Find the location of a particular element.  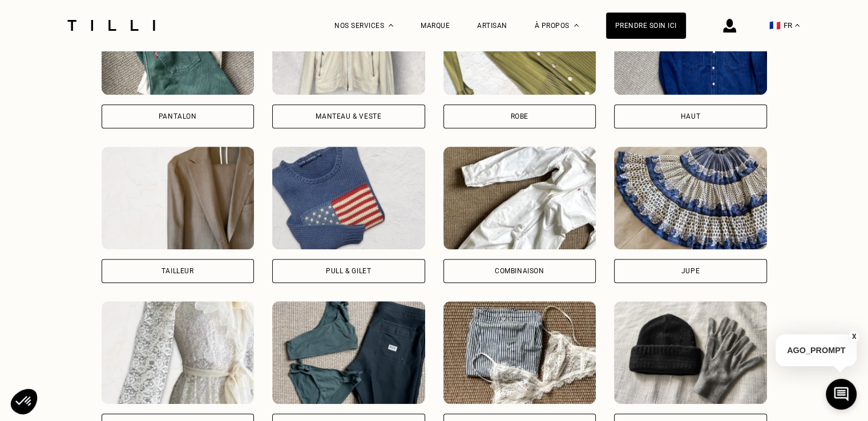

div: Jupe is located at coordinates (690, 271).